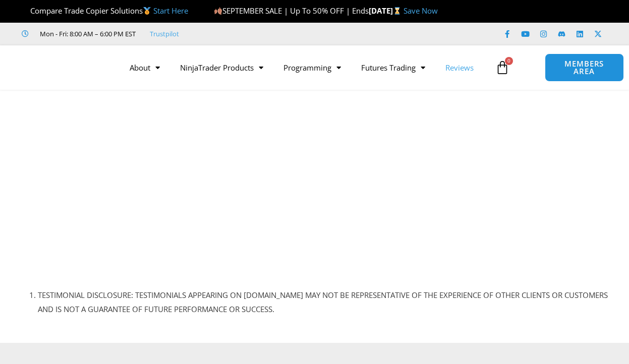 Image resolution: width=629 pixels, height=364 pixels. What do you see at coordinates (171, 11) in the screenshot?
I see `a: Start Here` at bounding box center [171, 11].